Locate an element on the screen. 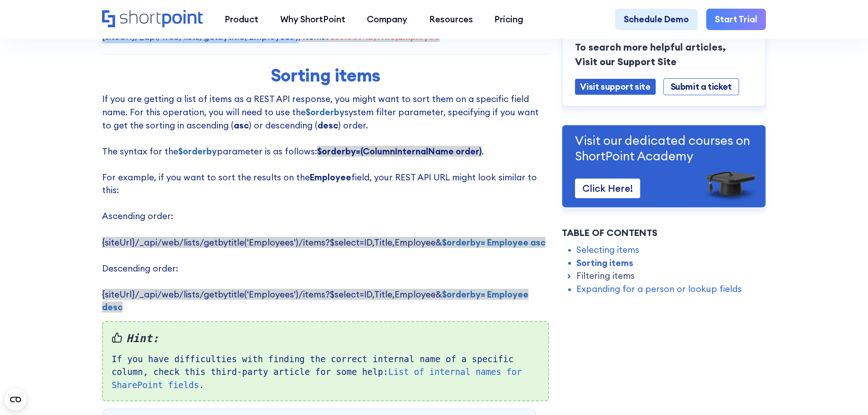 This screenshot has height=415, width=868. div: Pricing is located at coordinates (508, 19).